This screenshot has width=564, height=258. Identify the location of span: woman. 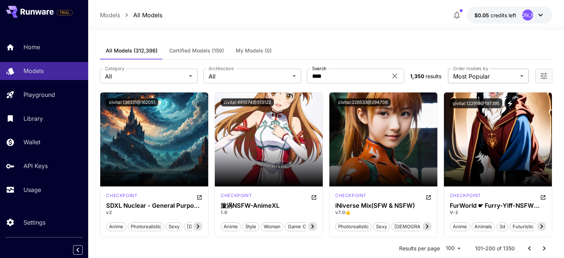
(272, 227).